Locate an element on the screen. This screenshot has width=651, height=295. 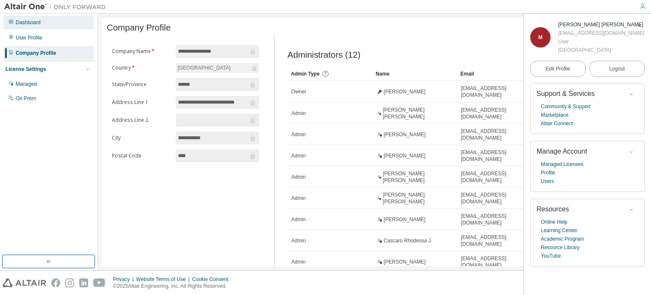
div: Email is located at coordinates (499, 74).